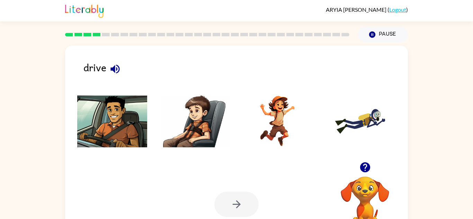 The image size is (473, 219). I want to click on img: Answer choice 3, so click(278, 121).